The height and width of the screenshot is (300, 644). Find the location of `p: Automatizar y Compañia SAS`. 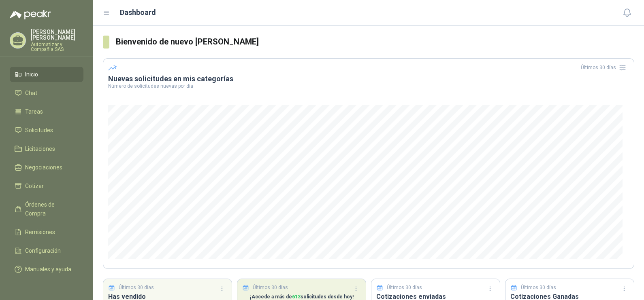

p: Automatizar y Compañia SAS is located at coordinates (57, 47).